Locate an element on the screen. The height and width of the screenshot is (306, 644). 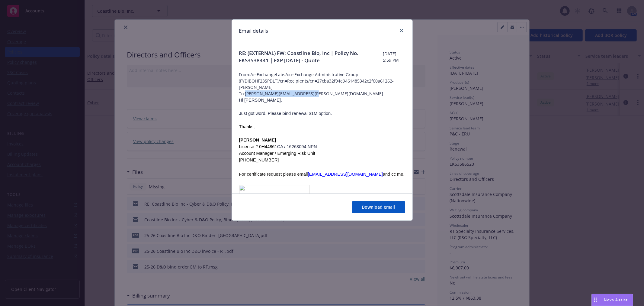
button: Nova Assist is located at coordinates (612, 300).